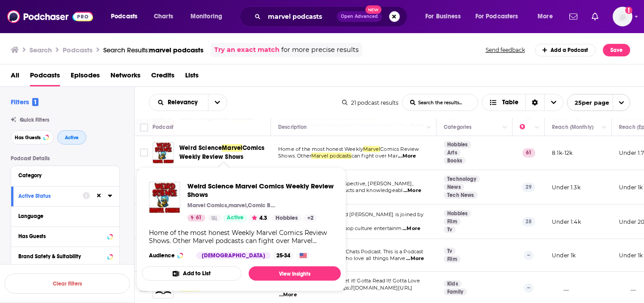 The image size is (644, 303). What do you see at coordinates (191, 274) in the screenshot?
I see `button: Add to List` at bounding box center [191, 274].